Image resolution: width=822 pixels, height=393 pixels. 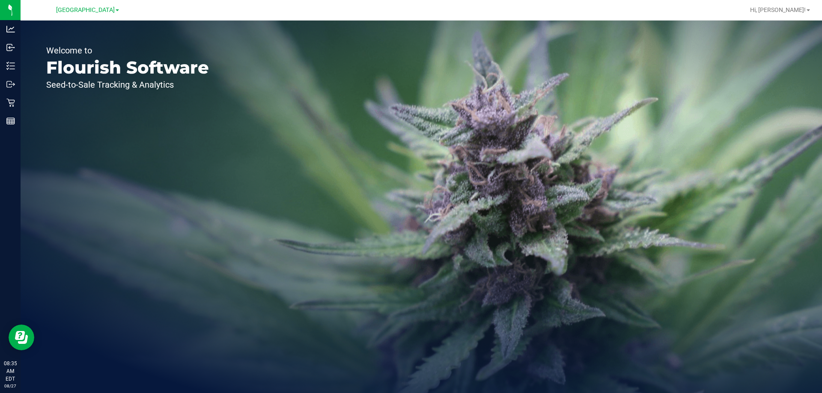 What do you see at coordinates (10, 372) in the screenshot?
I see `p: 08:35 AM EDT` at bounding box center [10, 372].